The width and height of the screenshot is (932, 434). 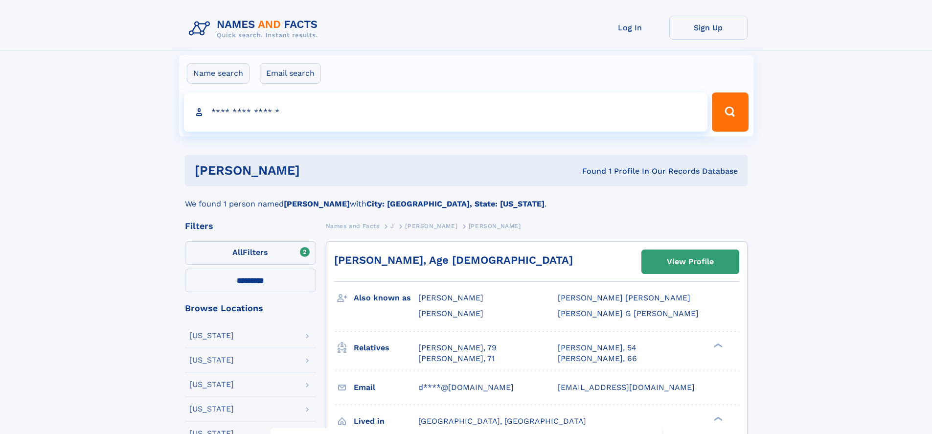 I want to click on span: All, so click(x=237, y=252).